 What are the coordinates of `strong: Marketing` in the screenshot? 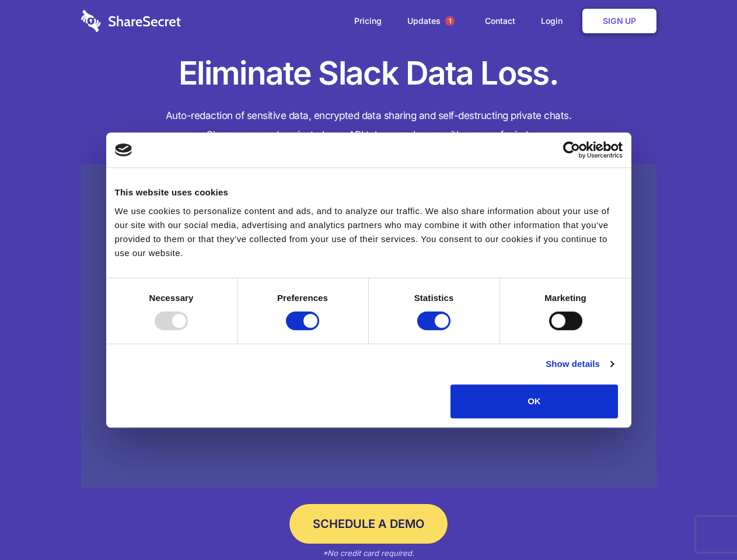 It's located at (565, 298).